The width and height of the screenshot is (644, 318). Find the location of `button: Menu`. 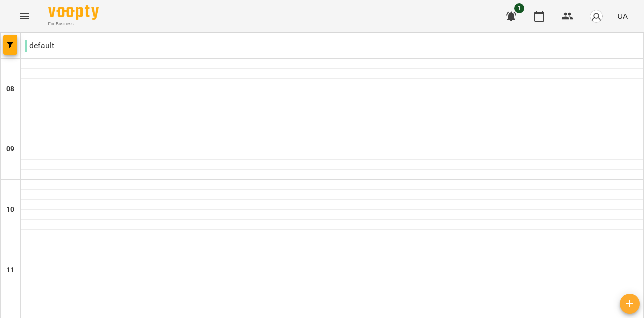

button: Menu is located at coordinates (24, 16).